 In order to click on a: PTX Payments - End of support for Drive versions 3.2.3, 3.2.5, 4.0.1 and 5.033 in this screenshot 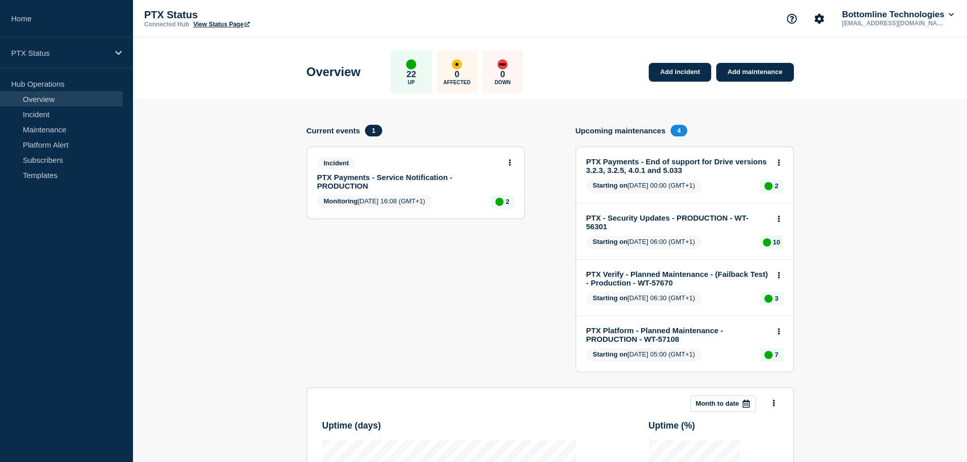, I will do `click(677, 166)`.